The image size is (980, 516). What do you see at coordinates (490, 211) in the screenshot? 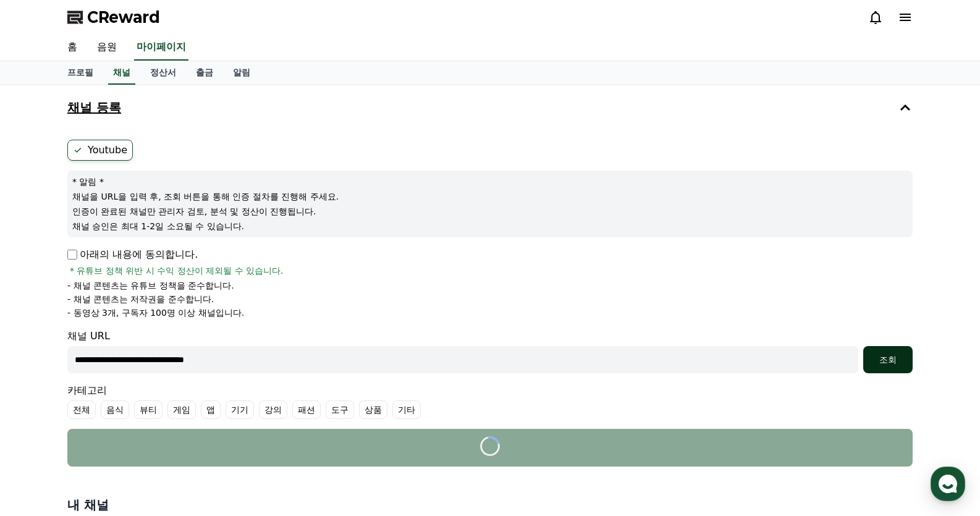
I see `p: 인증이 완료된 채널만 관리자 검토, 분석 및 정산이 진행됩니다.` at bounding box center [490, 211].